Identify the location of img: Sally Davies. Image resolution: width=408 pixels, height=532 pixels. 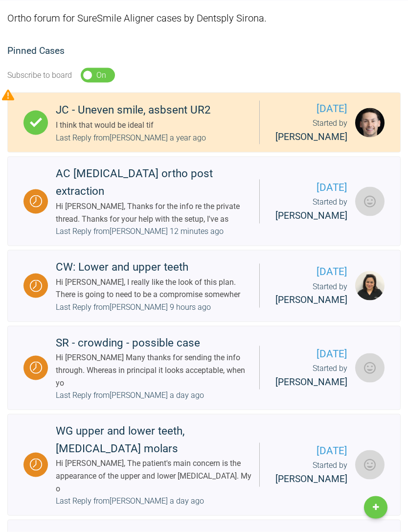
(370, 202).